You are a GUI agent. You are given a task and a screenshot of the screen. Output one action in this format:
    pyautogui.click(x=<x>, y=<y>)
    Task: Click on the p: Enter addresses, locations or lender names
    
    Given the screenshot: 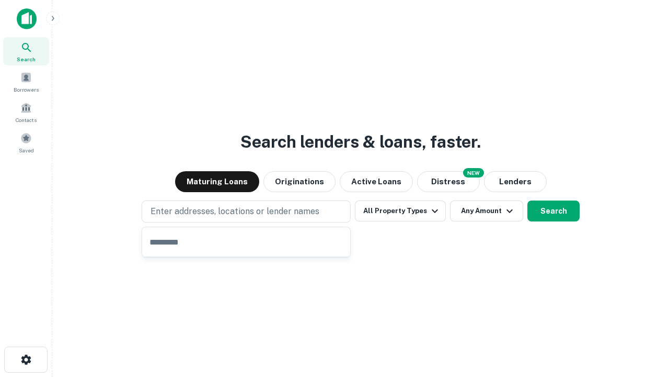 What is the action you would take?
    pyautogui.click(x=235, y=211)
    